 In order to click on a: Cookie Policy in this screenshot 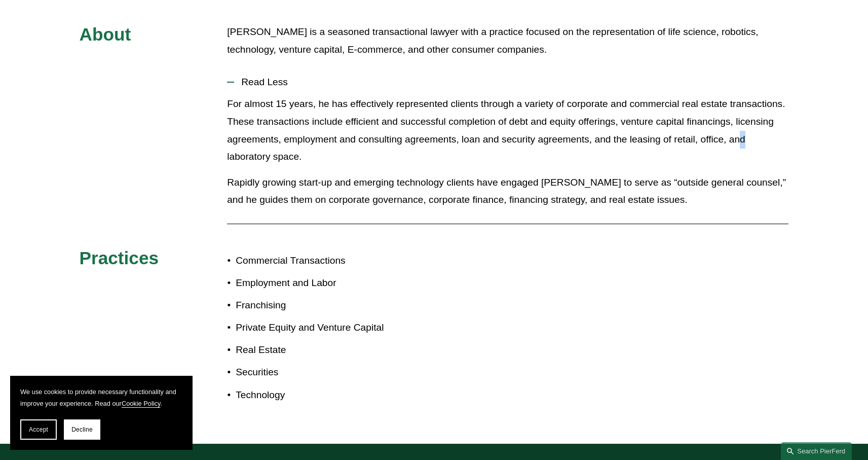, I will do `click(141, 403)`.